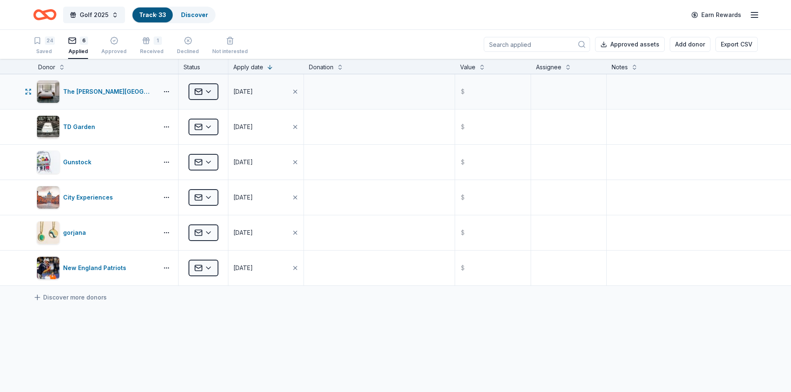  I want to click on img: Image for gorjana, so click(48, 233).